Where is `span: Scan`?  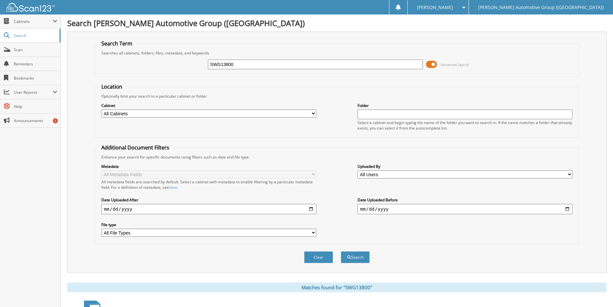 span: Scan is located at coordinates (35, 50).